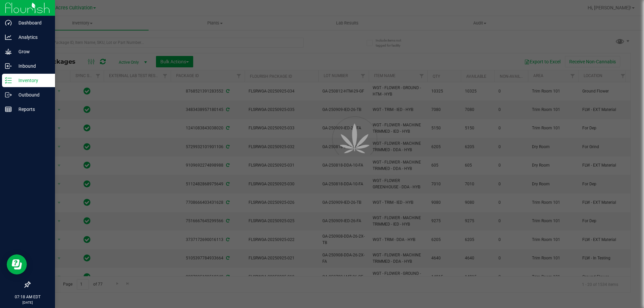 The height and width of the screenshot is (308, 644). I want to click on p: Inventory, so click(32, 81).